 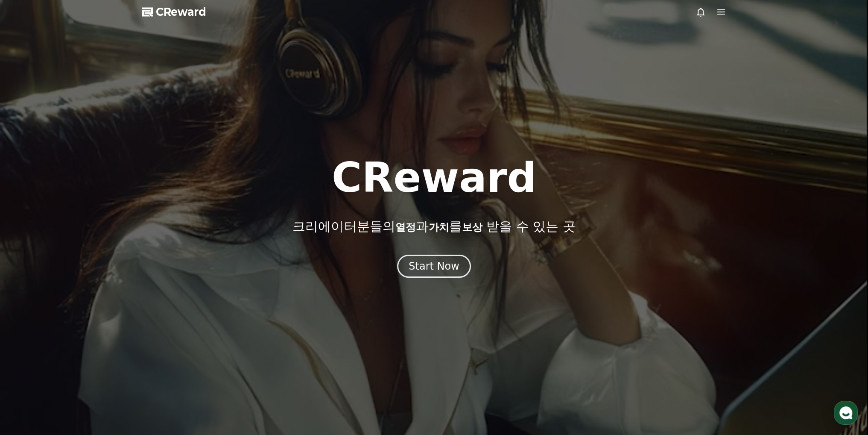 What do you see at coordinates (434, 178) in the screenshot?
I see `h1: CReward` at bounding box center [434, 178].